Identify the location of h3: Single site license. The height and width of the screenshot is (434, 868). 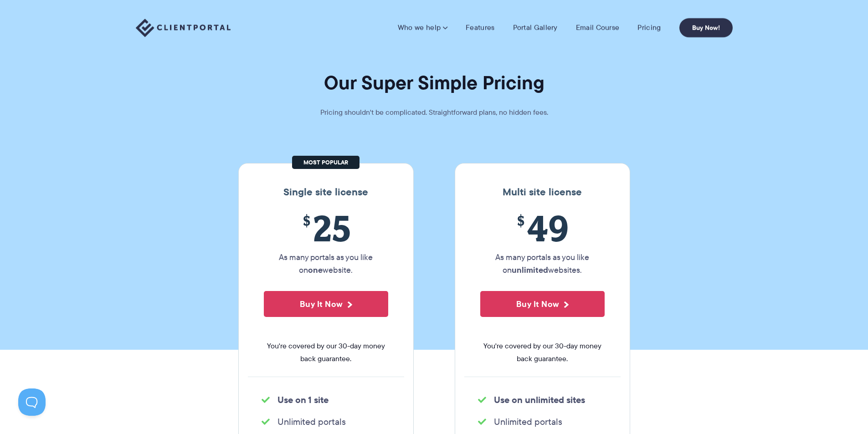
(326, 192).